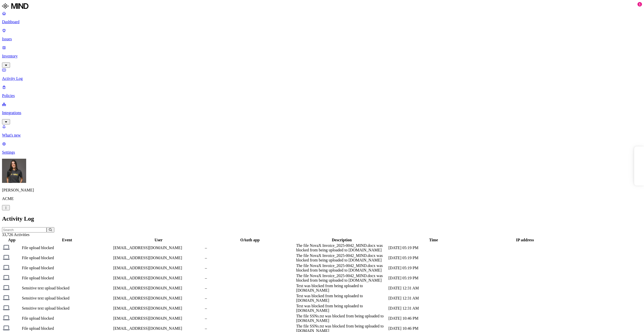 The image size is (644, 332). I want to click on a: Policies, so click(322, 92).